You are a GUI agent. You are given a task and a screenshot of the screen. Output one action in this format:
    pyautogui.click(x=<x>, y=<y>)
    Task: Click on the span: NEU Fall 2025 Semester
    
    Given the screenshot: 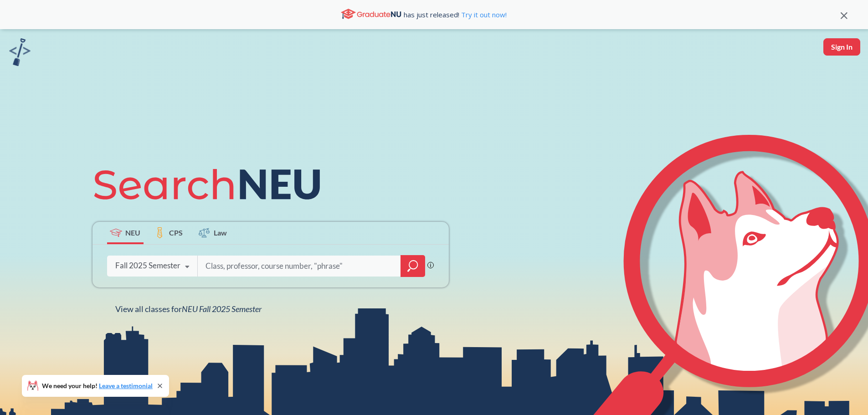 What is the action you would take?
    pyautogui.click(x=222, y=309)
    